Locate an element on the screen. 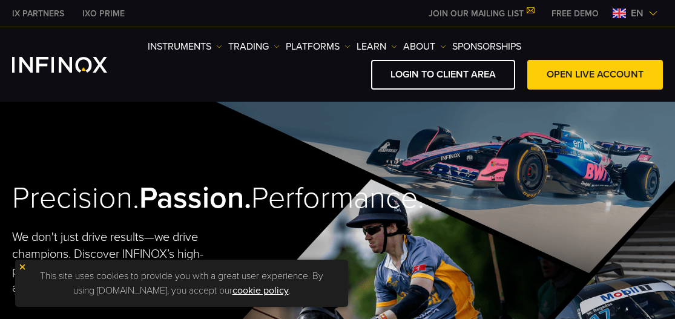  a: JOIN OUR MAILING LIST is located at coordinates (481, 13).